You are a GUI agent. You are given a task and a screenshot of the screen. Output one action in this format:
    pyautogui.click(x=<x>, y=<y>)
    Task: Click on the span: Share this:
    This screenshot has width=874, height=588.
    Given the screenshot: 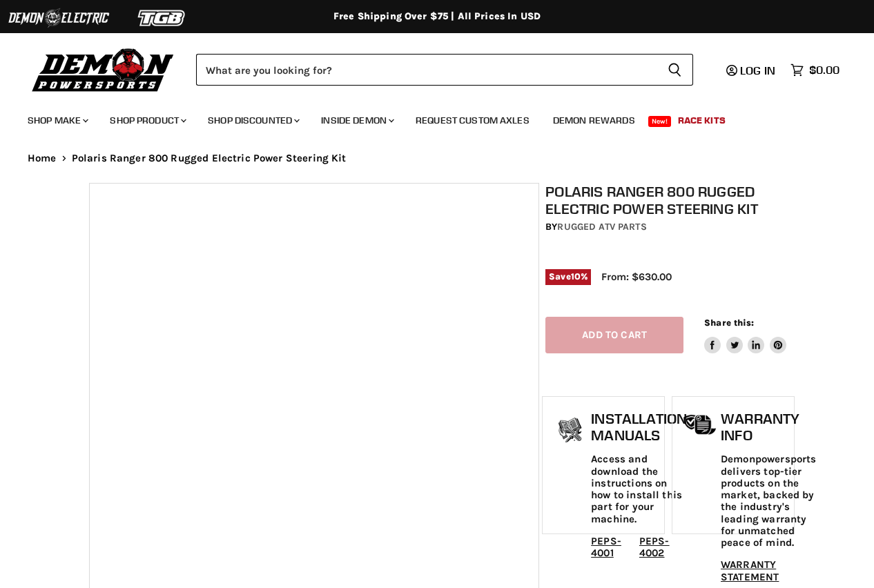 What is the action you would take?
    pyautogui.click(x=729, y=323)
    